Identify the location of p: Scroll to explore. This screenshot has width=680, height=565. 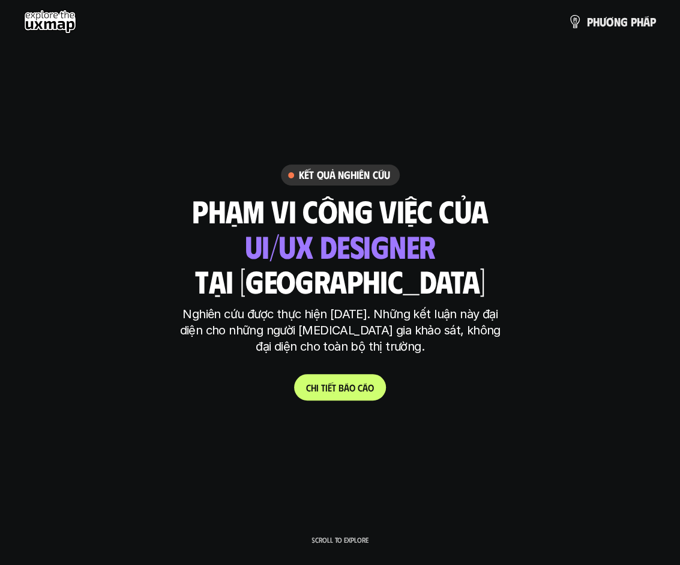
(340, 540).